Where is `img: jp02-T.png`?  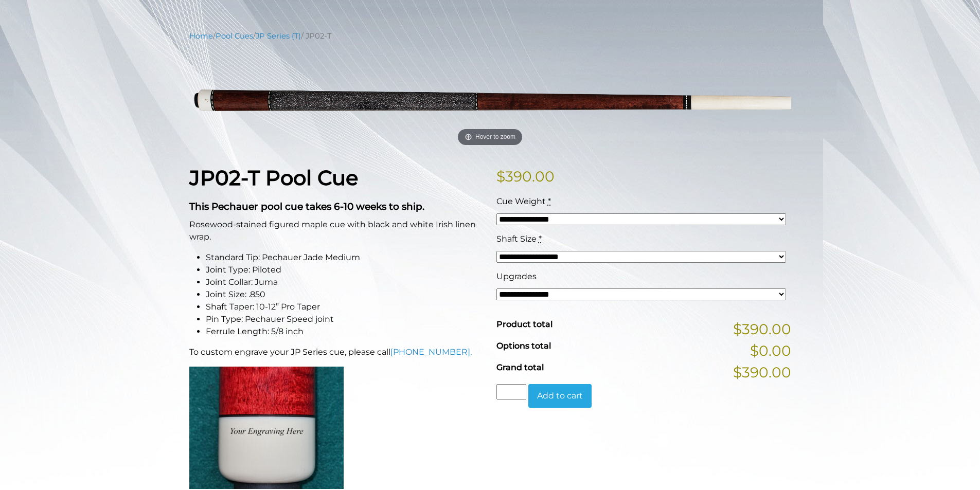
img: jp02-T.png is located at coordinates (490, 99).